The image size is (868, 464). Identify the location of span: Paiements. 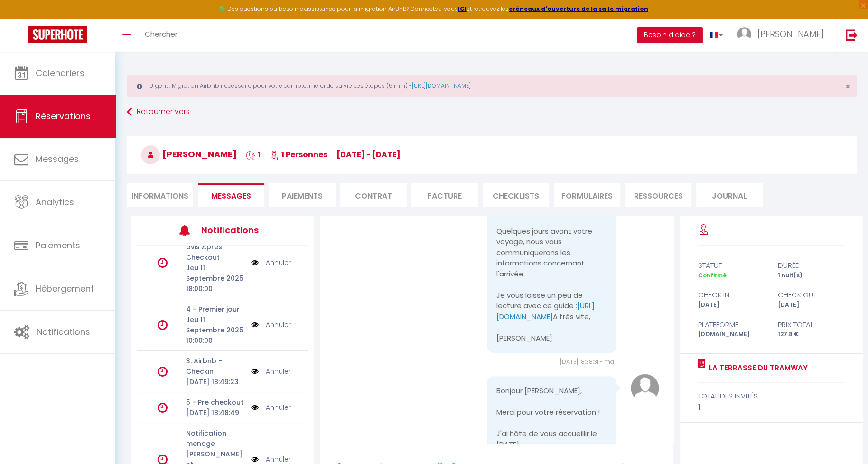
(58, 245).